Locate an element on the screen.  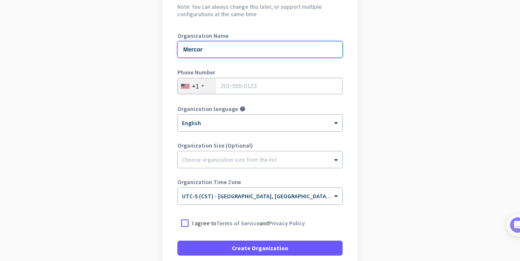
label: Phone Number is located at coordinates (260, 72).